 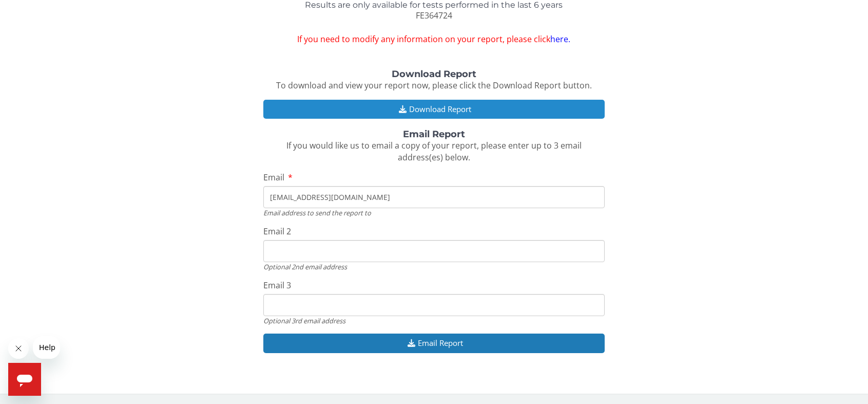 I want to click on span: FE364724, so click(x=434, y=15).